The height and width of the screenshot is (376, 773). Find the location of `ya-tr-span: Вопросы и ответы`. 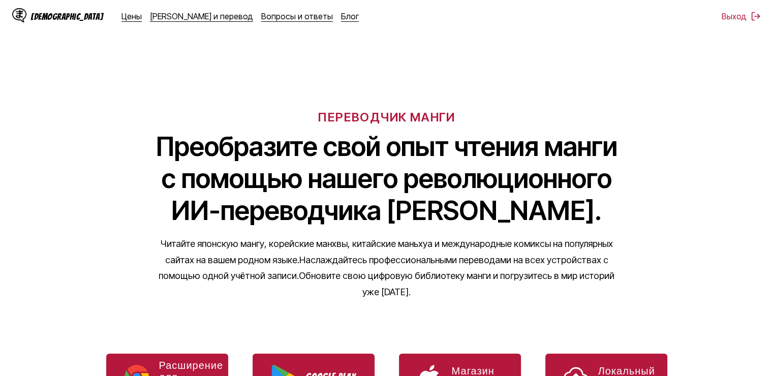

ya-tr-span: Вопросы и ответы is located at coordinates (297, 16).